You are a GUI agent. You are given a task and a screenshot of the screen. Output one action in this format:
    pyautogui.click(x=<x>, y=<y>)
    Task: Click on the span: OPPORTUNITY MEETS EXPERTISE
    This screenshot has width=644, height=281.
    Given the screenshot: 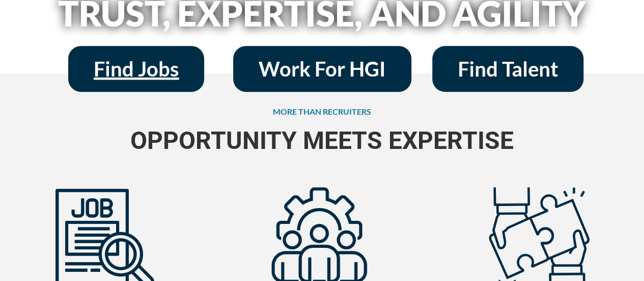 What is the action you would take?
    pyautogui.click(x=322, y=140)
    